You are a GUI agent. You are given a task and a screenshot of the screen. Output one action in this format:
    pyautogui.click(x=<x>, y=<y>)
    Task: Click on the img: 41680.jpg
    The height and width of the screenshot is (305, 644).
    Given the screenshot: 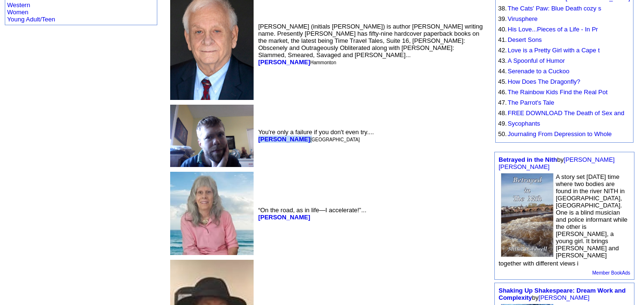 What is the action you would take?
    pyautogui.click(x=527, y=215)
    